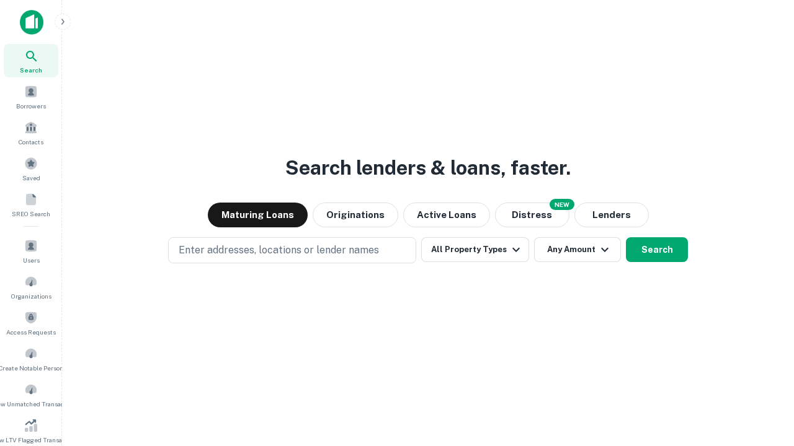  Describe the element at coordinates (31, 61) in the screenshot. I see `a: Search` at that location.